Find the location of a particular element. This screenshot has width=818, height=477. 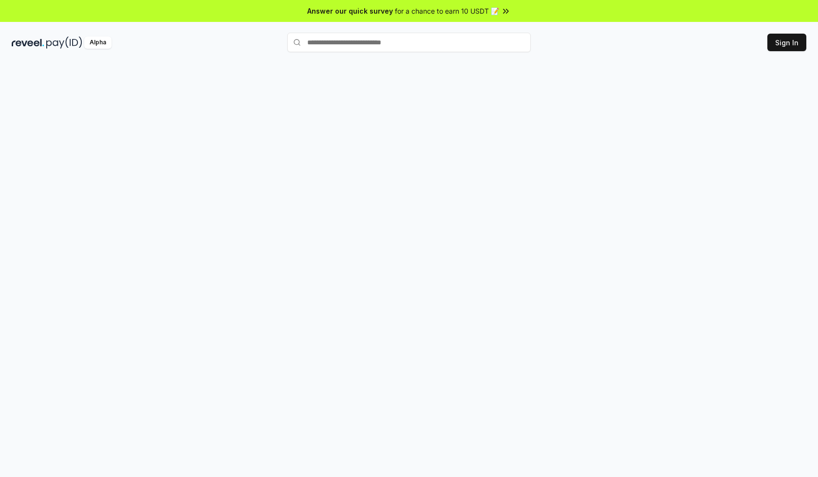

button: Sign In is located at coordinates (787, 42).